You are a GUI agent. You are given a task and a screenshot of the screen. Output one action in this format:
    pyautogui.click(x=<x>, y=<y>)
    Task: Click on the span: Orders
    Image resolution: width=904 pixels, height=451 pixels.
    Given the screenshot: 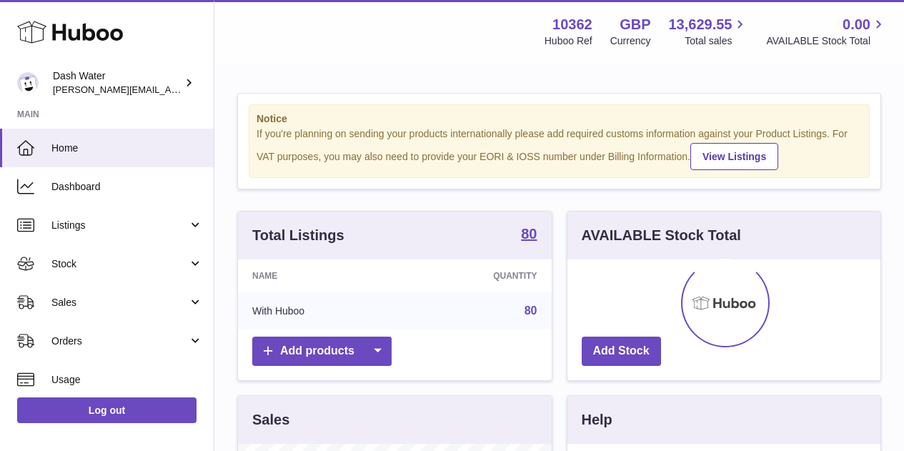 What is the action you would take?
    pyautogui.click(x=119, y=341)
    